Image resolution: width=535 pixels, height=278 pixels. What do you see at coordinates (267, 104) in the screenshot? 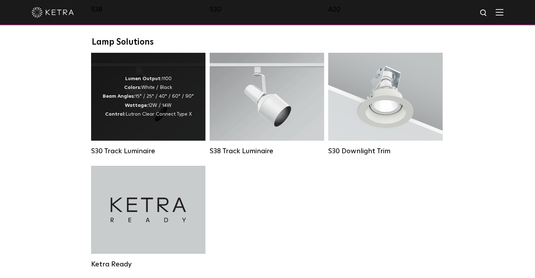
I see `a: S38 Track Luminaire Lumen Output:1100Colors:White / BlackBeam Angles:10° / 25° / 40° / 60°Wattage...` at bounding box center [267, 104].